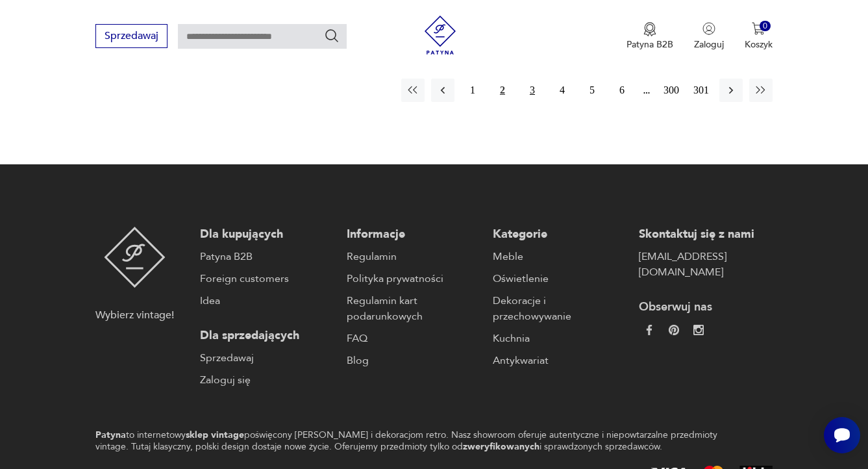  Describe the element at coordinates (559, 361) in the screenshot. I see `a: Antykwariat` at that location.